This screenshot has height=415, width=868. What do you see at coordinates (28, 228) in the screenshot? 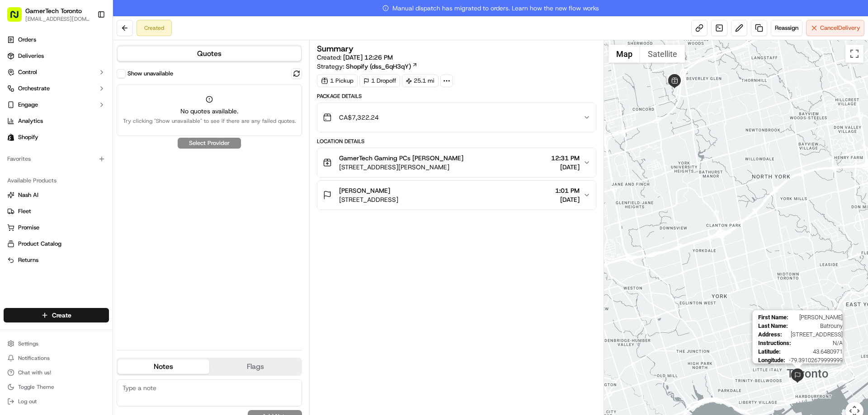
I see `span: Promise` at bounding box center [28, 228].